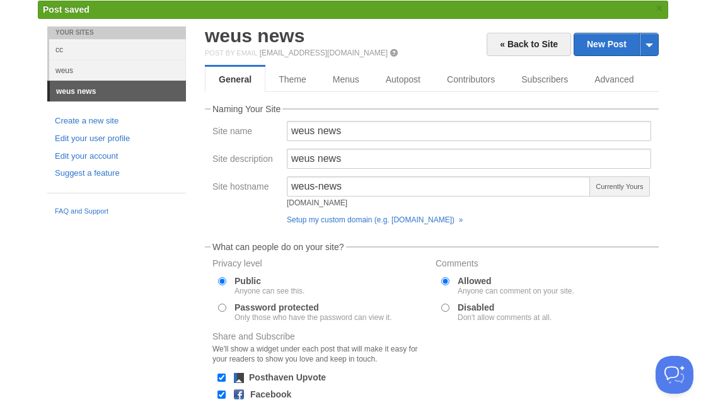 The image size is (706, 400). What do you see at coordinates (117, 70) in the screenshot?
I see `a: weus` at bounding box center [117, 70].